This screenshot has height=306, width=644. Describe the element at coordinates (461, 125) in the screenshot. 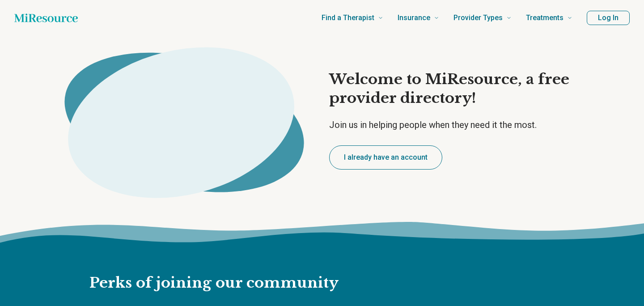

I see `p: Join us in helping people when they need it the most.` at that location.